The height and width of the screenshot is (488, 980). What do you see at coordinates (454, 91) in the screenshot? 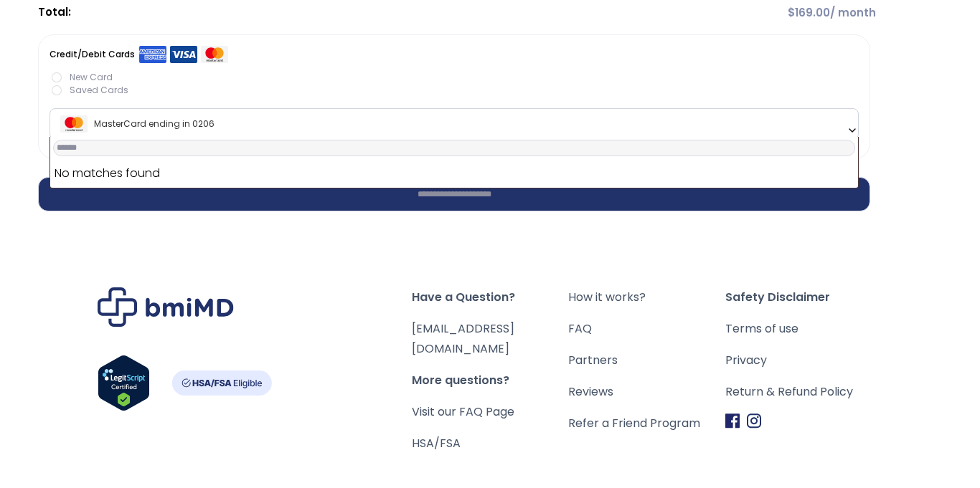
I see `label: Saved Cards` at bounding box center [454, 91].